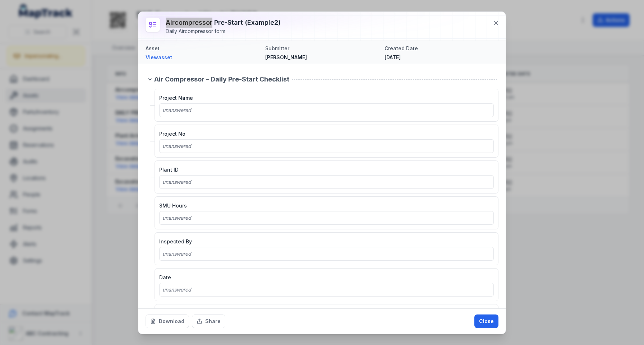 The width and height of the screenshot is (644, 345). Describe the element at coordinates (172, 134) in the screenshot. I see `span: Project No` at that location.